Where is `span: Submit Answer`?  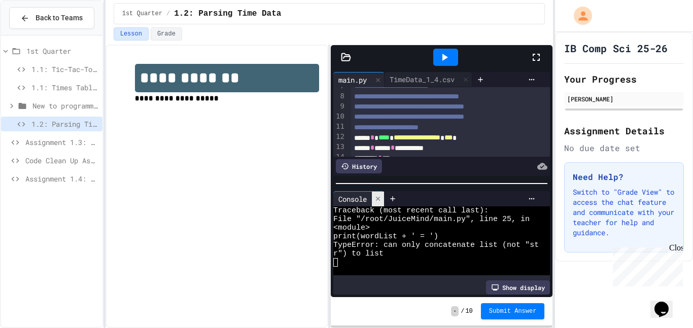
span: Submit Answer is located at coordinates (513, 311).